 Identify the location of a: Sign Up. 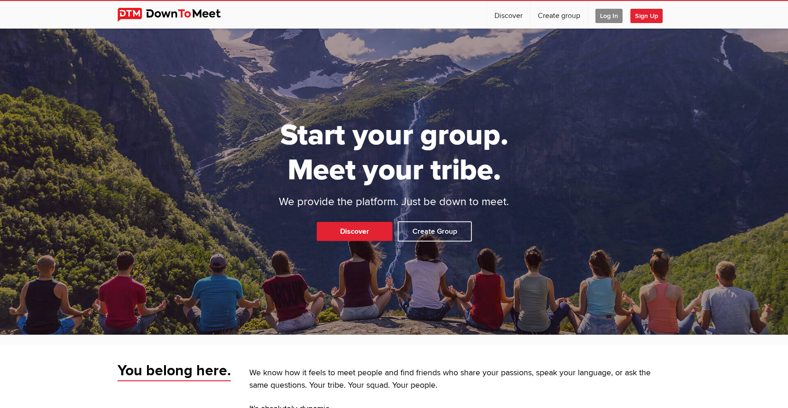
(650, 15).